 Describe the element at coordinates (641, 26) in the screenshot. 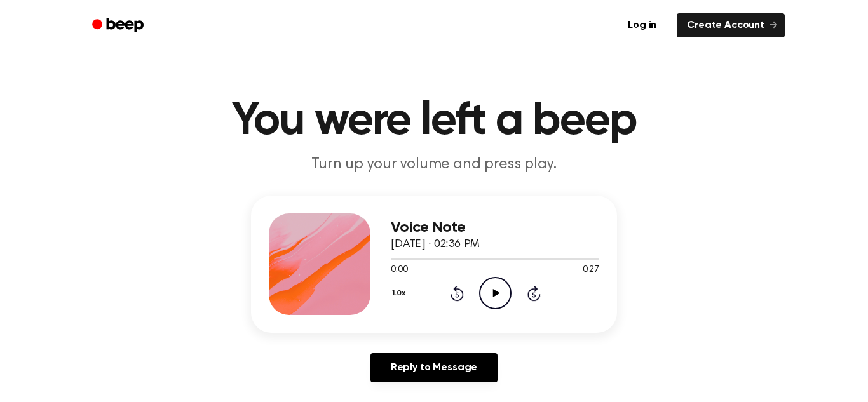

I see `a: Log in` at that location.